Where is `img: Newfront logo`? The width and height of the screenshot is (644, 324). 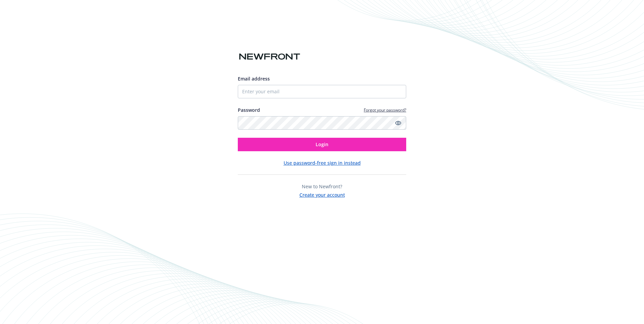
img: Newfront logo is located at coordinates (270, 57).